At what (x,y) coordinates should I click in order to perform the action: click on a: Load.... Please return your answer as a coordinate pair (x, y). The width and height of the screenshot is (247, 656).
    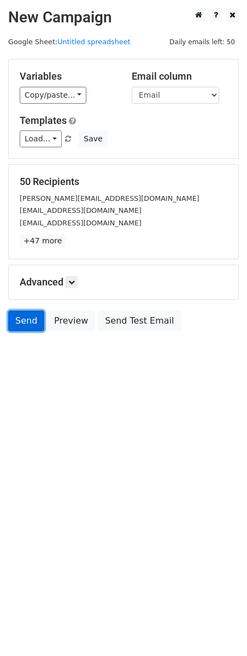
    Looking at the image, I should click on (40, 139).